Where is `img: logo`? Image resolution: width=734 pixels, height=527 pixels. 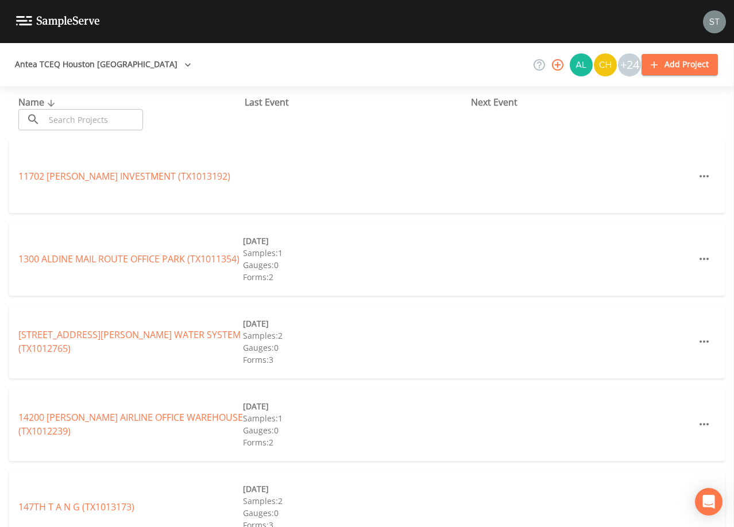
img: logo is located at coordinates (58, 21).